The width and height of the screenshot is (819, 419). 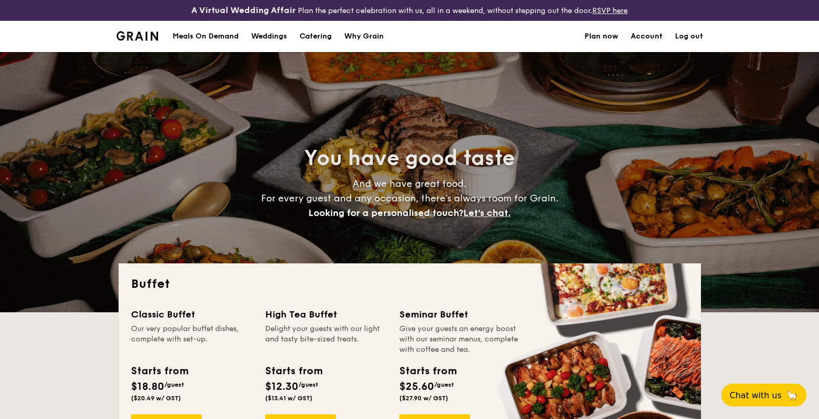 What do you see at coordinates (316, 36) in the screenshot?
I see `a: Catering` at bounding box center [316, 36].